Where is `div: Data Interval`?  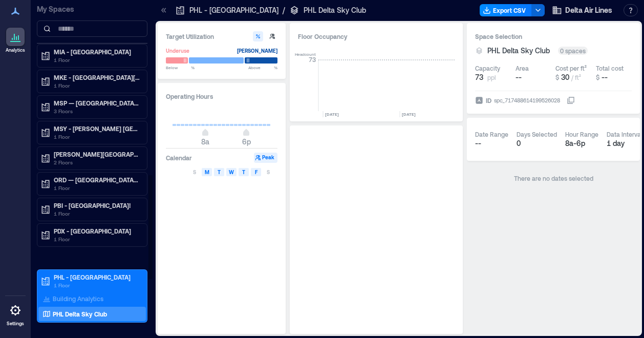 div: Data Interval is located at coordinates (625, 134).